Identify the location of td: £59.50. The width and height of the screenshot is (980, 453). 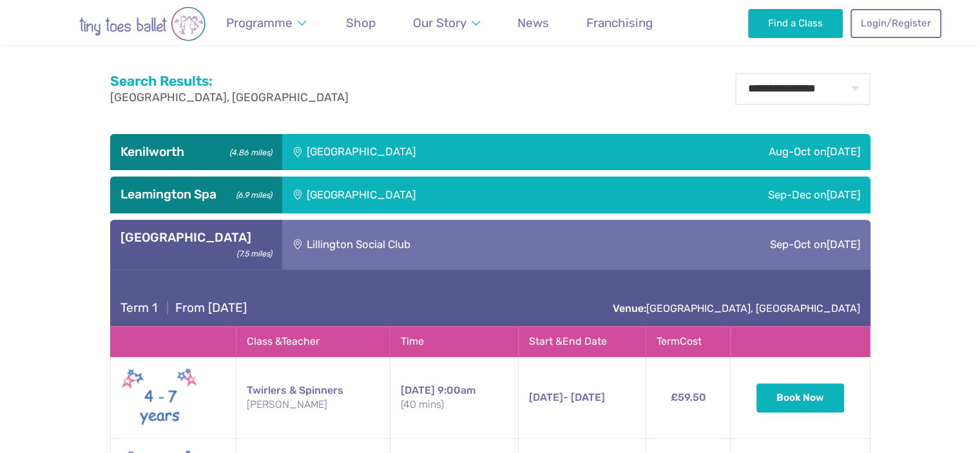
(688, 398).